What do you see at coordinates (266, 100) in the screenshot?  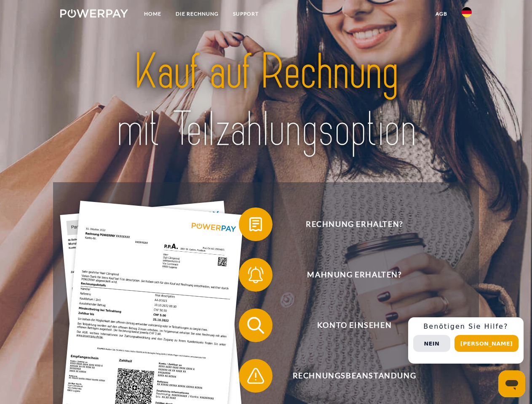 I see `img: title-powerpay_de.svg` at bounding box center [266, 100].